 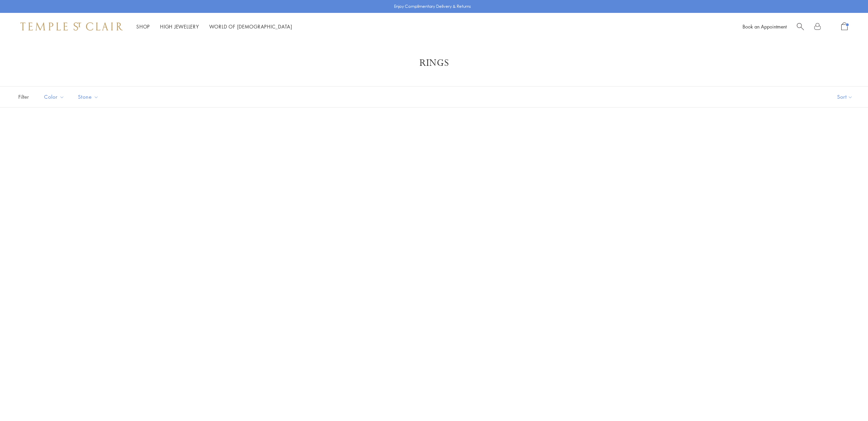 I want to click on a: Book an Appointment, so click(x=765, y=26).